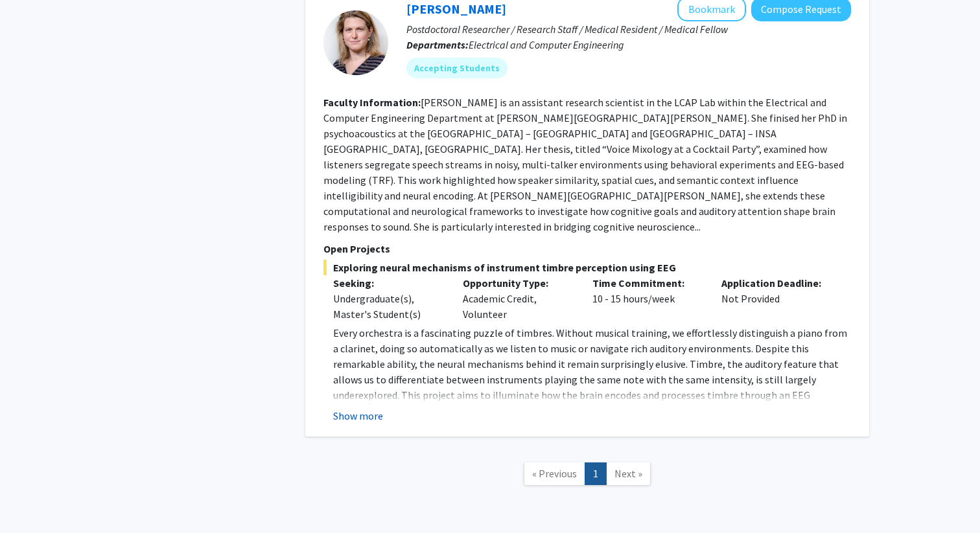 This screenshot has height=533, width=980. What do you see at coordinates (595, 474) in the screenshot?
I see `a: 1` at bounding box center [595, 474].